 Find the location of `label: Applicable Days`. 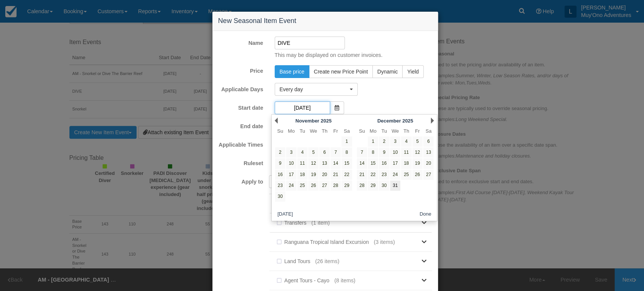

label: Applicable Days is located at coordinates (241, 88).